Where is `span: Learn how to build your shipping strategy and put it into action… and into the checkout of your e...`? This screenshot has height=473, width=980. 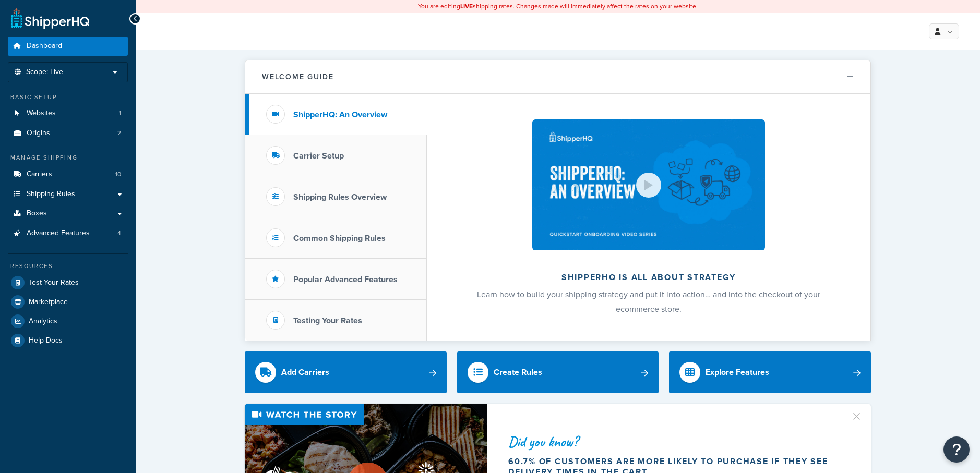 span: Learn how to build your shipping strategy and put it into action… and into the checkout of your e... is located at coordinates (648, 301).